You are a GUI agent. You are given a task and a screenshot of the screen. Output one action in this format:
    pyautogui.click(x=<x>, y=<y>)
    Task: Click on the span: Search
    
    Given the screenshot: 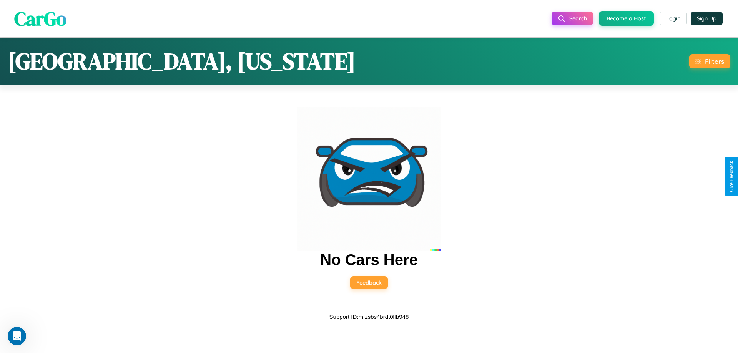 What is the action you would take?
    pyautogui.click(x=578, y=18)
    